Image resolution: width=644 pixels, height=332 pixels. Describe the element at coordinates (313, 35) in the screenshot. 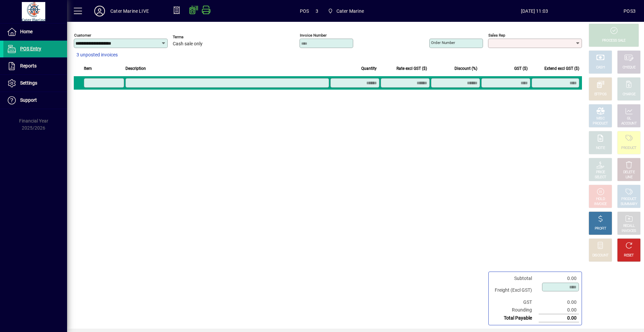

I see `mat-label: Invoice number` at that location.